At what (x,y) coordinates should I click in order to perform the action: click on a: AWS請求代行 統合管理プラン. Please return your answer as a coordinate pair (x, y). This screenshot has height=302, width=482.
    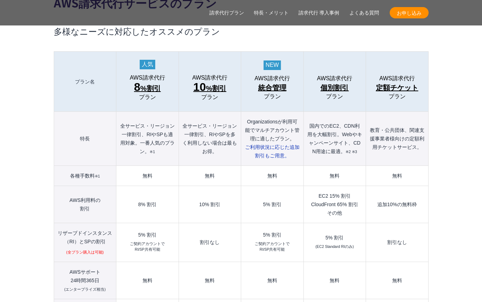
    Looking at the image, I should click on (272, 87).